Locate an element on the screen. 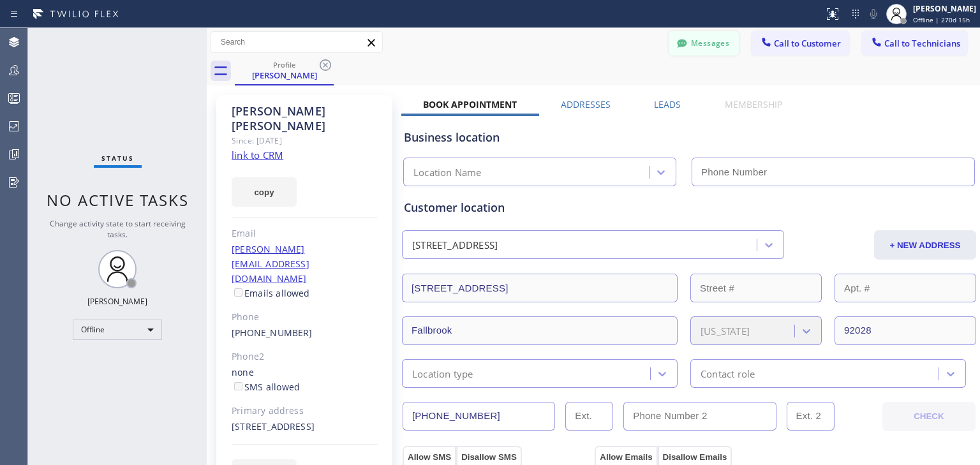 This screenshot has width=980, height=465. button: Messages is located at coordinates (703, 43).